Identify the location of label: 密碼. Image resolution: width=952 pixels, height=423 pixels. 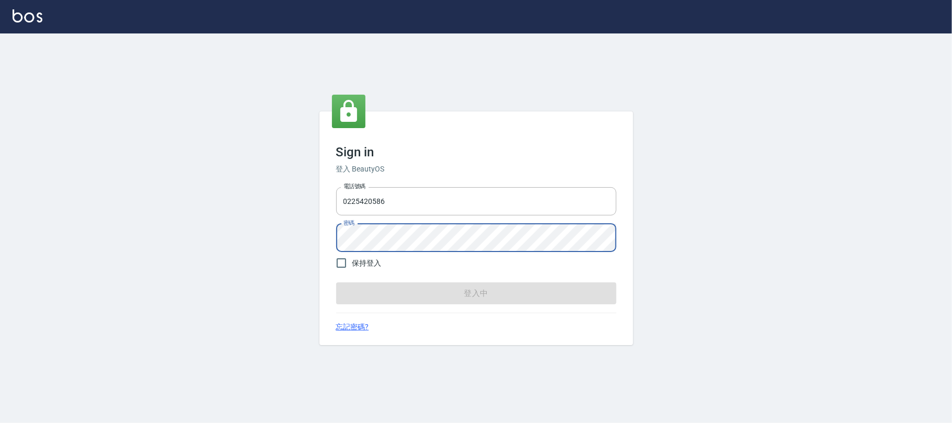
(349, 223).